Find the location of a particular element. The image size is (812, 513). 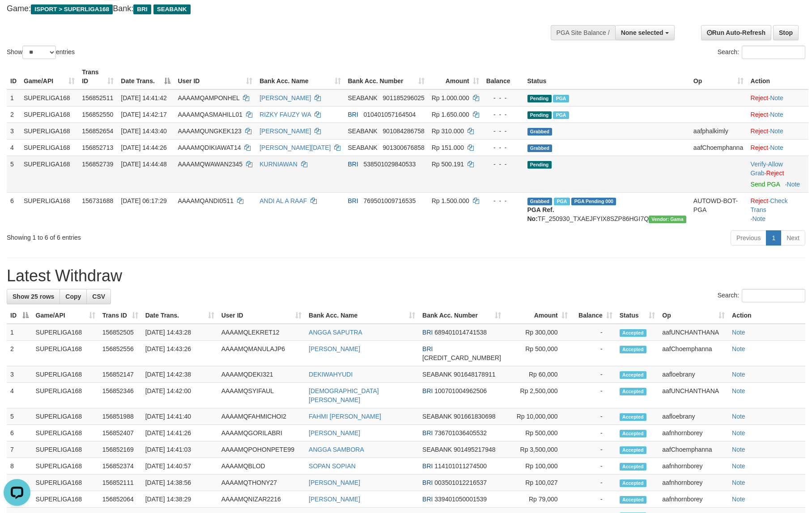

td: 1 is located at coordinates (13, 98).